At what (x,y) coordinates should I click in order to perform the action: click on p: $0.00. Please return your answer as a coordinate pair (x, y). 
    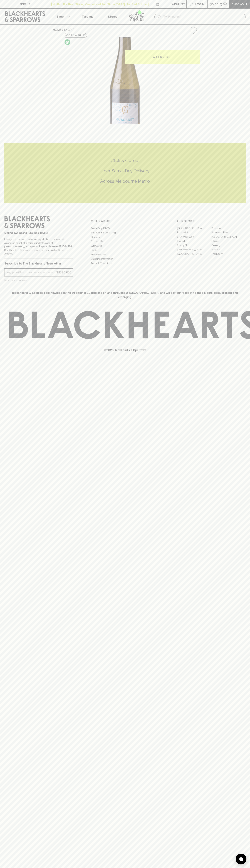
    Looking at the image, I should click on (214, 4).